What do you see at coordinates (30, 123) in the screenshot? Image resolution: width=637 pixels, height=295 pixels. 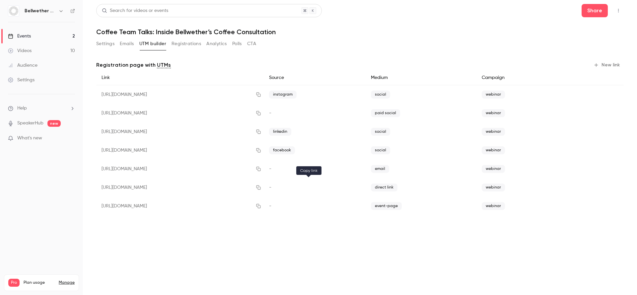 I see `a: SpeakerHub` at bounding box center [30, 123].